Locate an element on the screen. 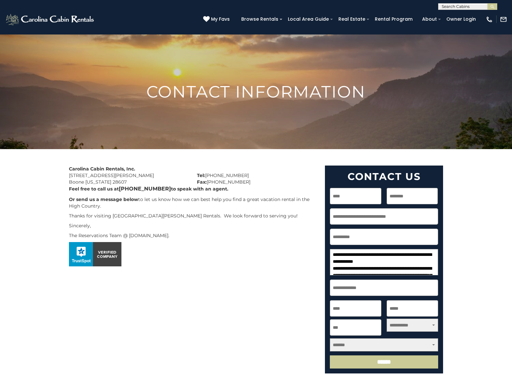 Image resolution: width=512 pixels, height=381 pixels. img: seal_horizontal.png is located at coordinates (95, 254).